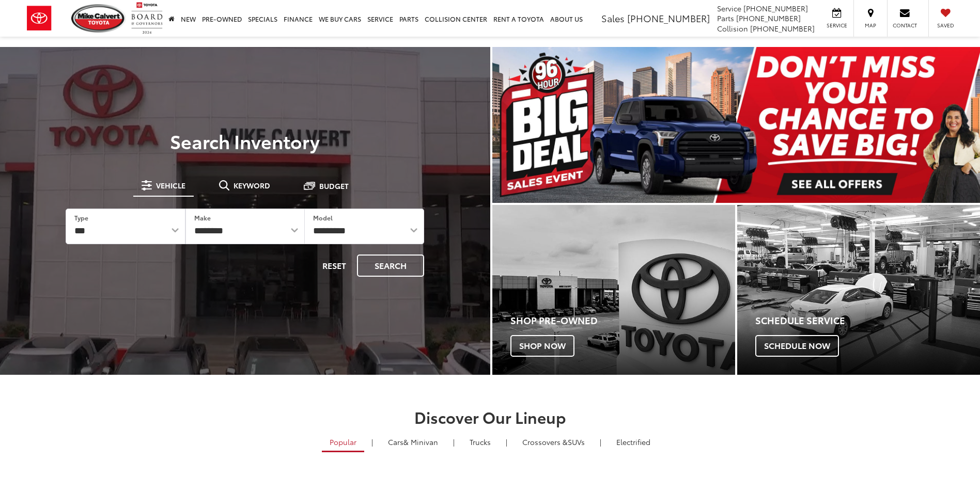  What do you see at coordinates (612, 18) in the screenshot?
I see `span: Sales` at bounding box center [612, 18].